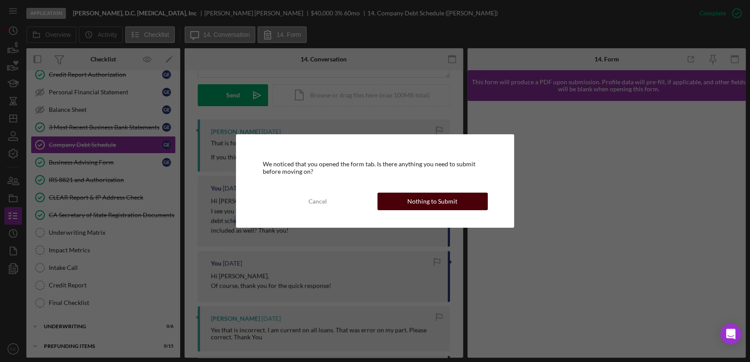 Image resolution: width=750 pixels, height=362 pixels. I want to click on div: Cancel, so click(318, 202).